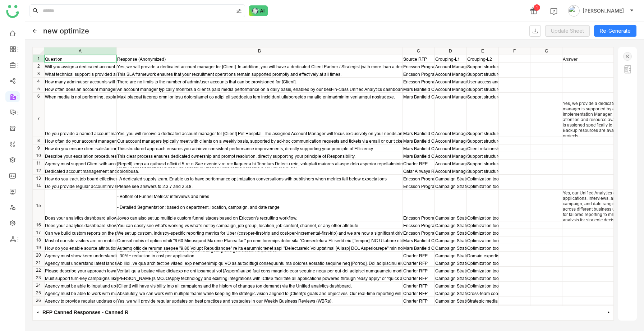  What do you see at coordinates (81, 179) in the screenshot?
I see `div: How do you track job board effectiveness and campaign ROI for your clients?` at bounding box center [81, 179].